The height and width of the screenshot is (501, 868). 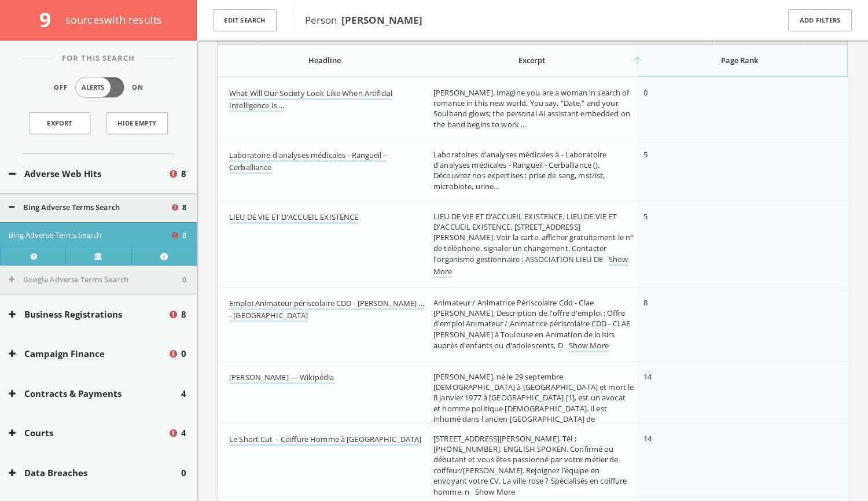 I want to click on a: Export, so click(x=60, y=123).